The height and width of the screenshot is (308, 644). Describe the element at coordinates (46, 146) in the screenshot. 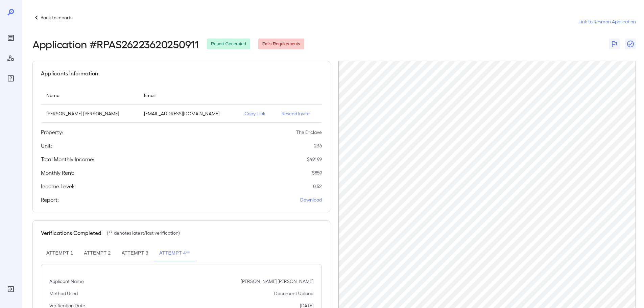

I see `h5: Unit:` at that location.